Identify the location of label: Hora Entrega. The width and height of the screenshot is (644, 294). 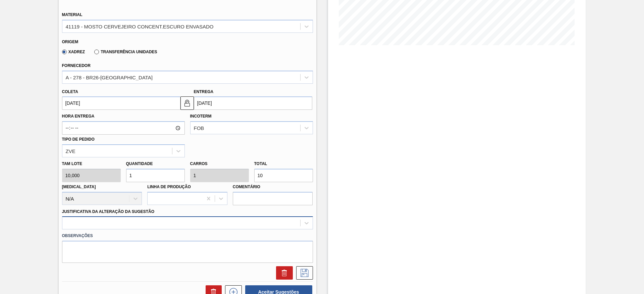
(123, 116).